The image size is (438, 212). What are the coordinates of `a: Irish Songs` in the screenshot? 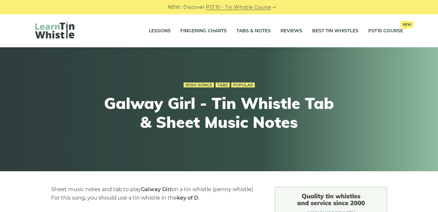 It's located at (199, 85).